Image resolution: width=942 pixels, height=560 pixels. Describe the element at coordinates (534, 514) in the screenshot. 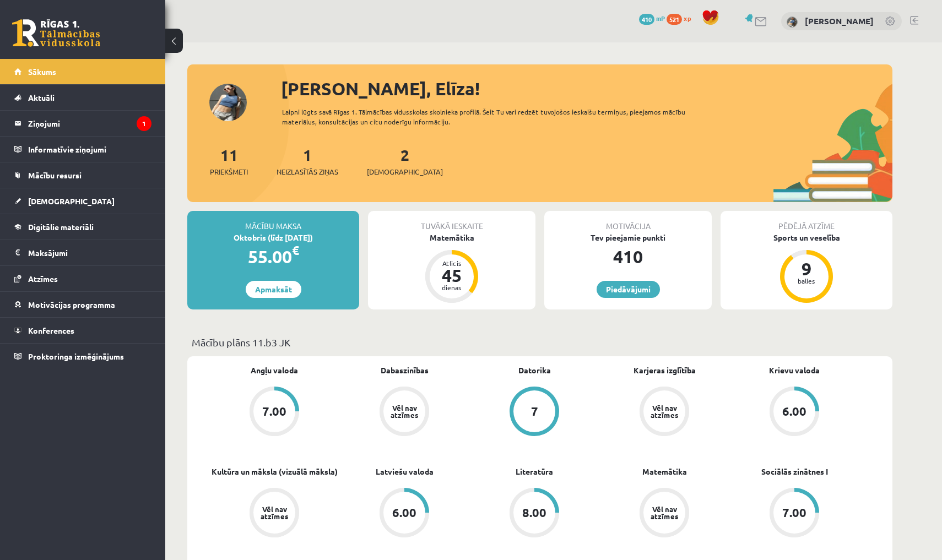

I see `a: 8.00` at that location.